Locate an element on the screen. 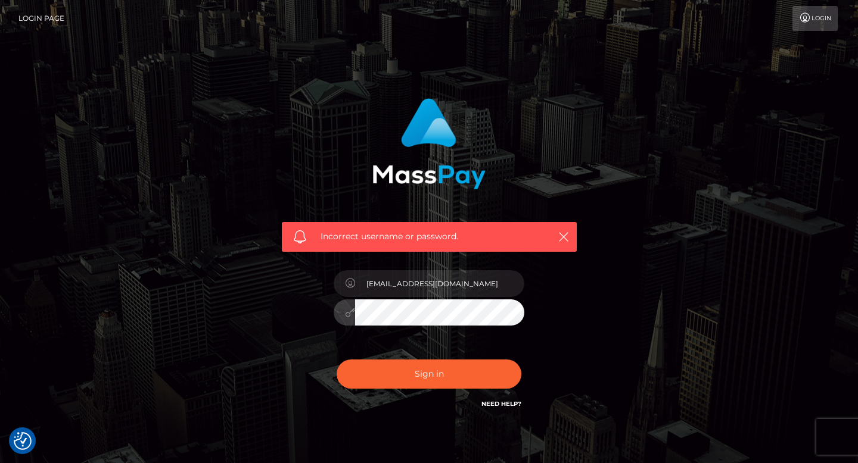 The width and height of the screenshot is (858, 463). button: Sign in is located at coordinates (429, 374).